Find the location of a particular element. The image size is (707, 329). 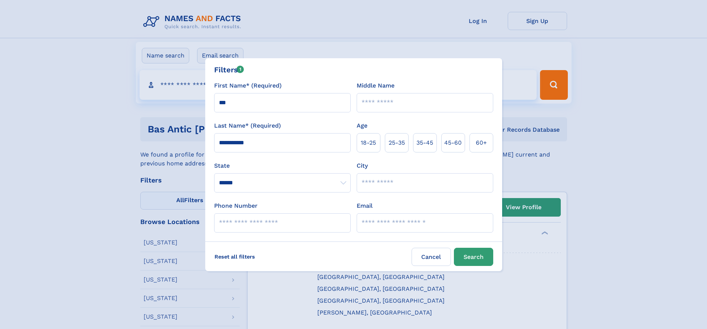

span: 60+ is located at coordinates (481, 143).